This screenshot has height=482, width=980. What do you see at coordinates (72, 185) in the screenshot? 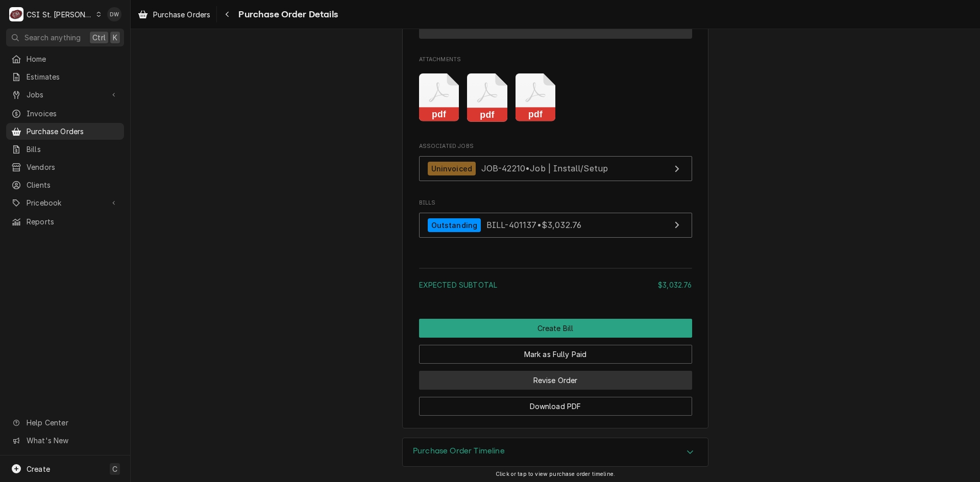
I see `span: Clients` at bounding box center [72, 185].